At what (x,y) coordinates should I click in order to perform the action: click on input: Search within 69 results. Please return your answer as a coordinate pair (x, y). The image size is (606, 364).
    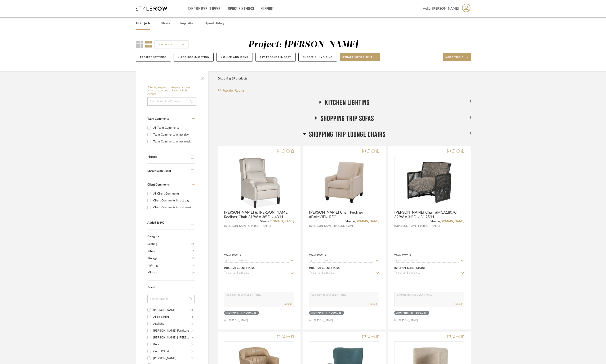
    Looking at the image, I should click on (172, 101).